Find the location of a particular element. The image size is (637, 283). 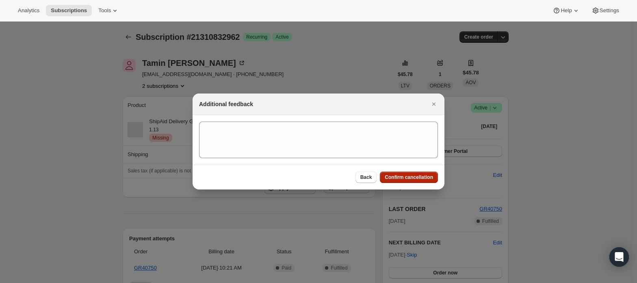

button: Subscriptions is located at coordinates (69, 11).